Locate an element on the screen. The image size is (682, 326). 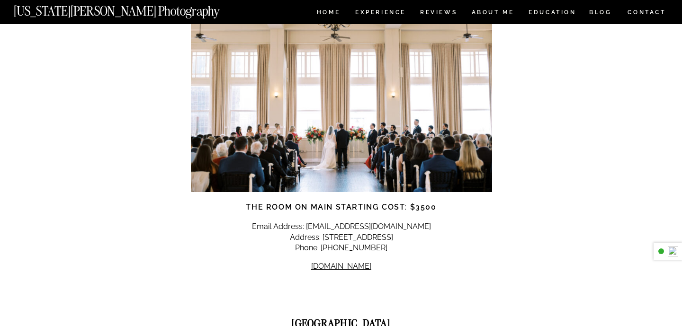
a: ABOUT ME is located at coordinates (492, 13).